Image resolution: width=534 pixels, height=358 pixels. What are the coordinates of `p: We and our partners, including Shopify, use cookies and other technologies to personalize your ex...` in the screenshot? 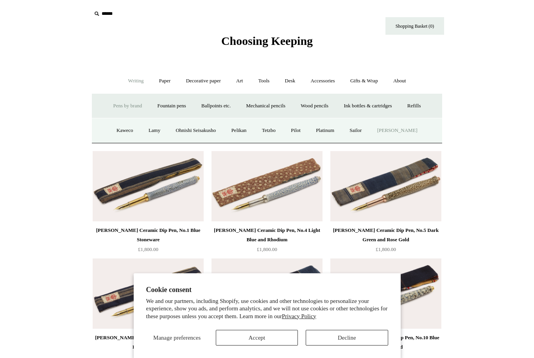 It's located at (267, 309).